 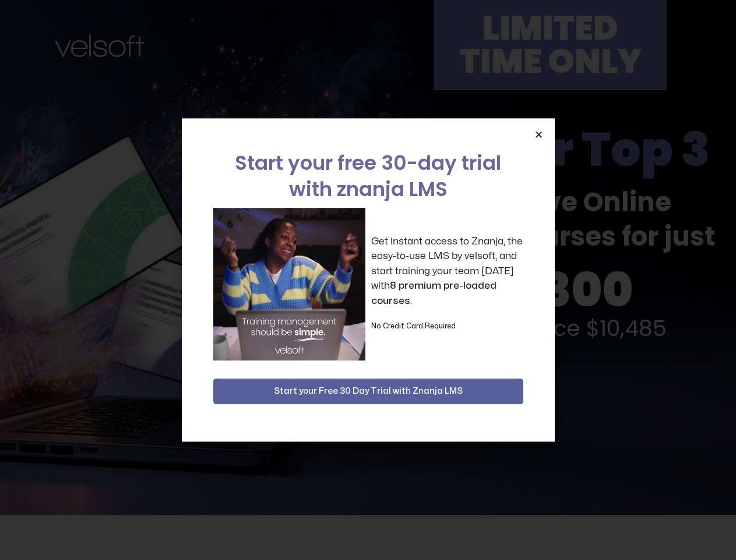 What do you see at coordinates (413, 326) in the screenshot?
I see `strong: No Credit Card Required` at bounding box center [413, 326].